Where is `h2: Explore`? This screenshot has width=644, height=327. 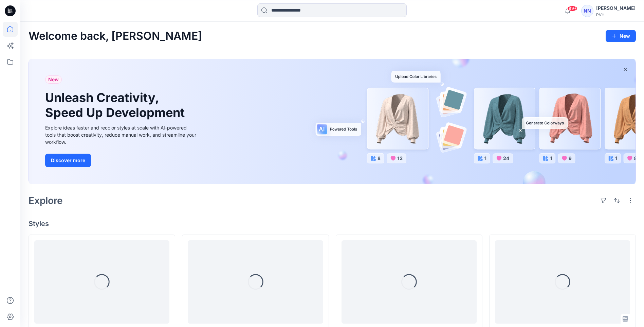
h2: Explore is located at coordinates (46, 200).